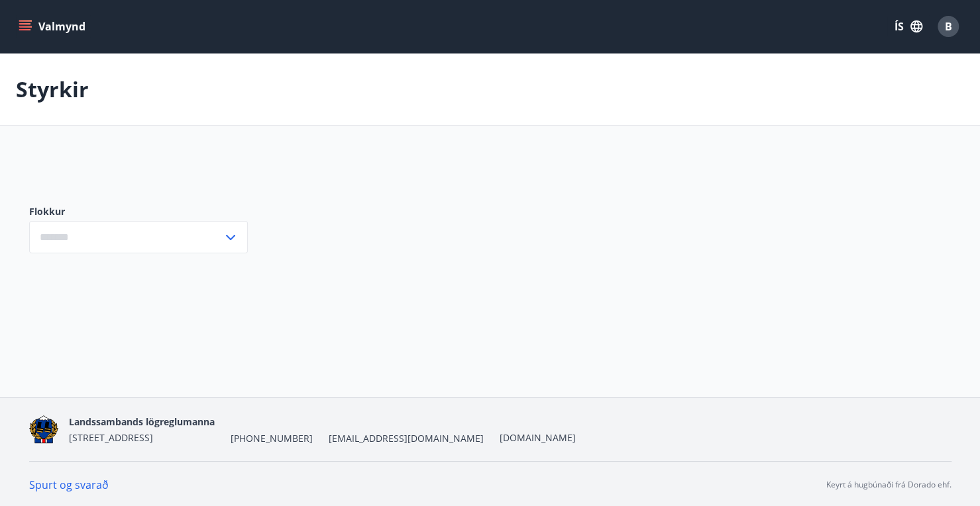 The height and width of the screenshot is (506, 980). Describe the element at coordinates (908, 26) in the screenshot. I see `button: ÍS` at that location.